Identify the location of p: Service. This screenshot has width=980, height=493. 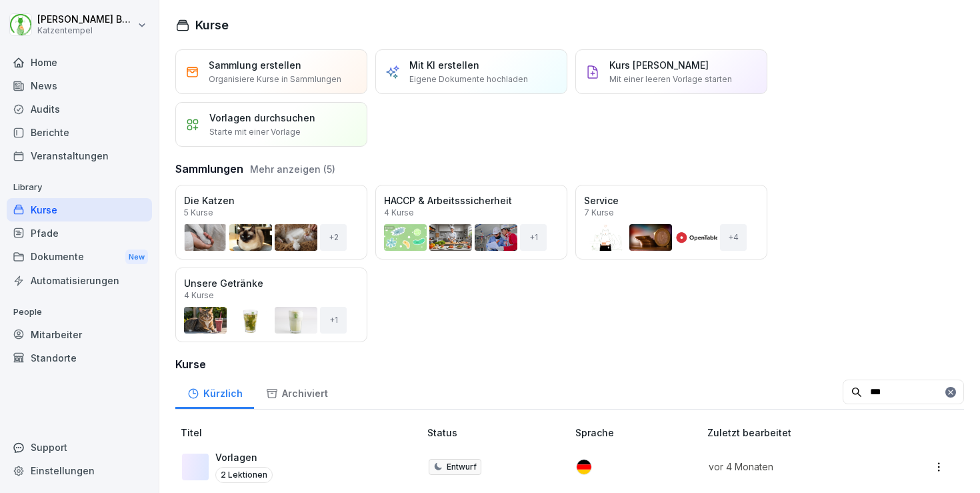
(671, 200).